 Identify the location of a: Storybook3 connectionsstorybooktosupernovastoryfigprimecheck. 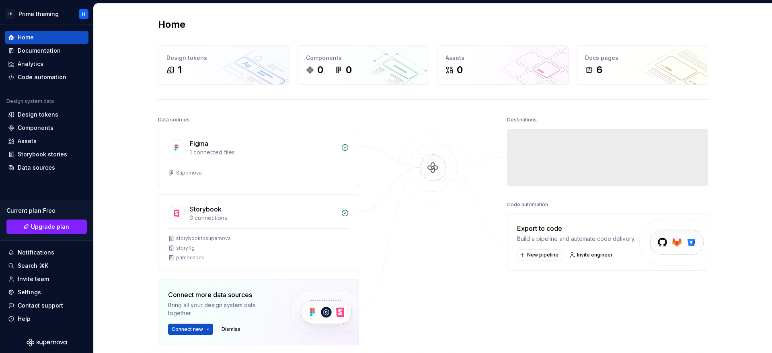
(259, 233).